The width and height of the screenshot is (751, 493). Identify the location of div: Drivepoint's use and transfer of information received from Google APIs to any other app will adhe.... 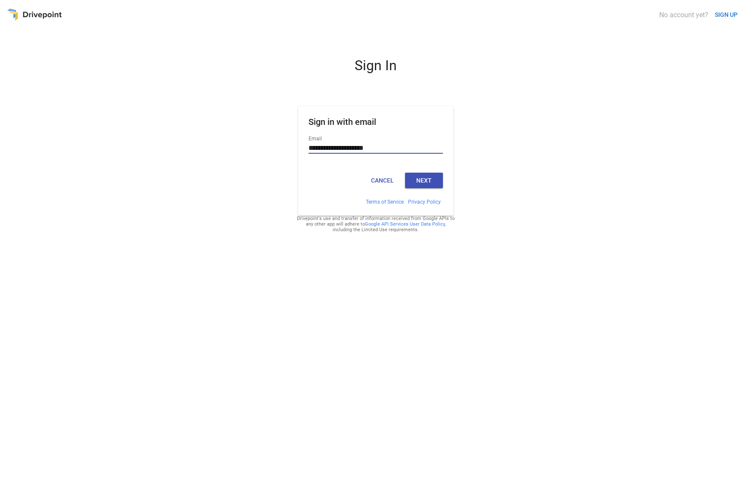
(376, 224).